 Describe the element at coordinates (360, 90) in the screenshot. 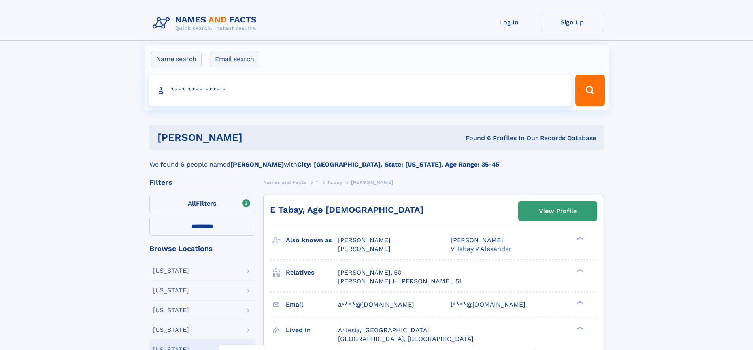

I see `input: search input` at that location.